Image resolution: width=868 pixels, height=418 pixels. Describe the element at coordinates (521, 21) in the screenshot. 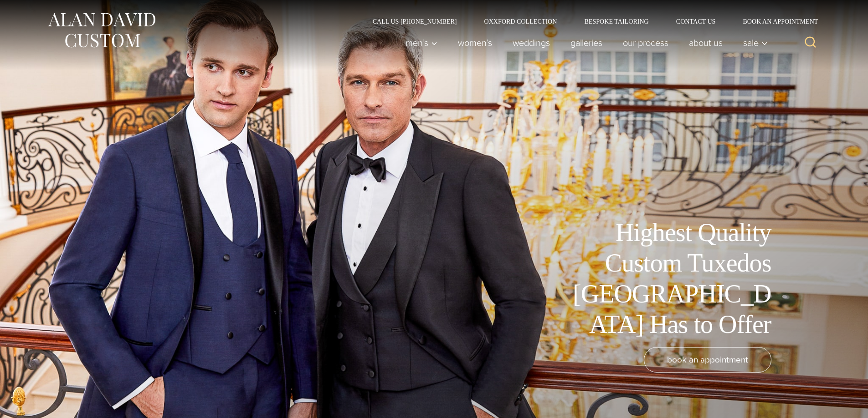

I see `a: Oxxford Collection` at that location.